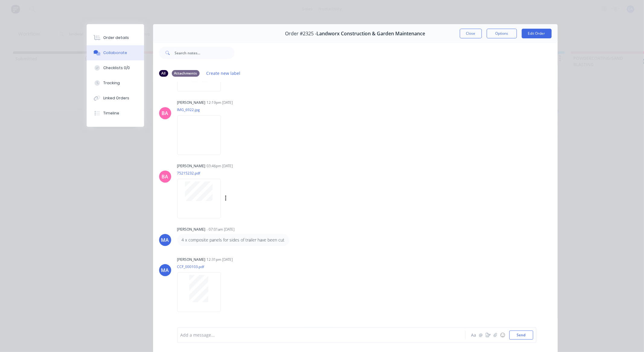  I want to click on button: Timeline, so click(115, 113).